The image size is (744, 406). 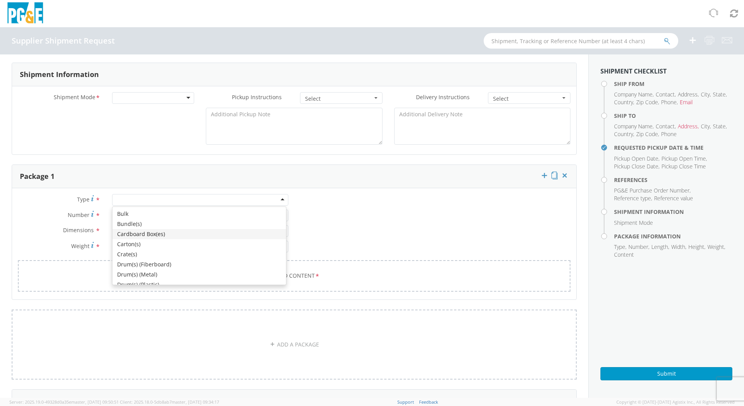 I want to click on h4: Ship From, so click(x=673, y=84).